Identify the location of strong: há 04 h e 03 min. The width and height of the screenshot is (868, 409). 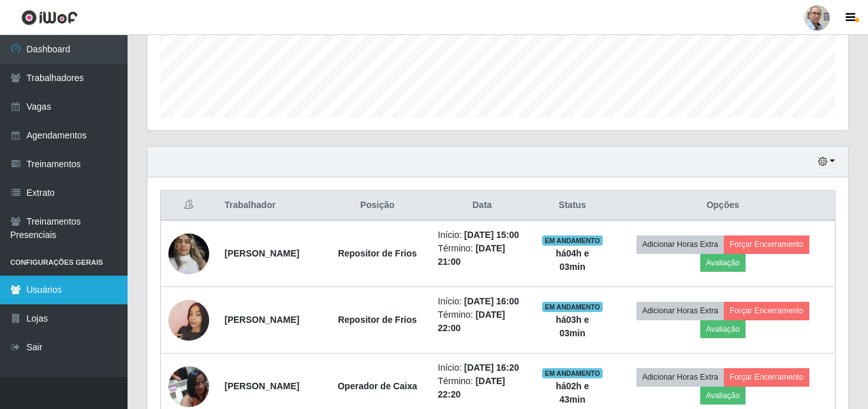
(572, 260).